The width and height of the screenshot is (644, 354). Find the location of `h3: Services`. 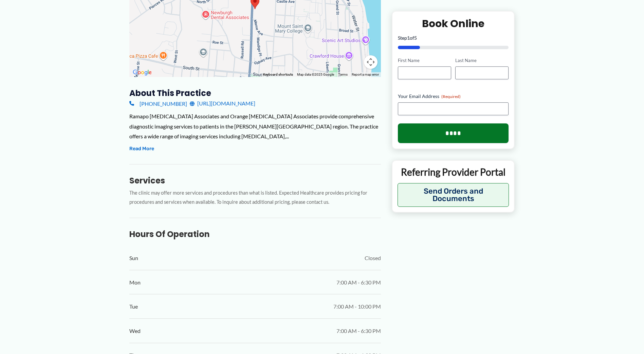

h3: Services is located at coordinates (255, 180).